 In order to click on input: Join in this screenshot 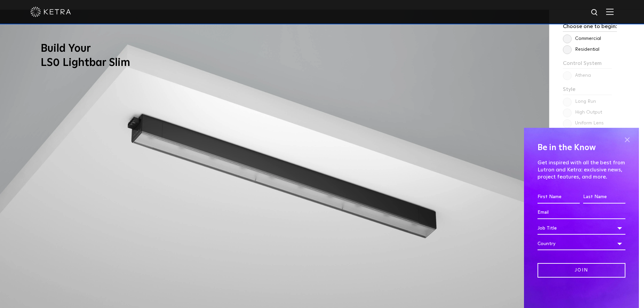, I will do `click(581, 270)`.